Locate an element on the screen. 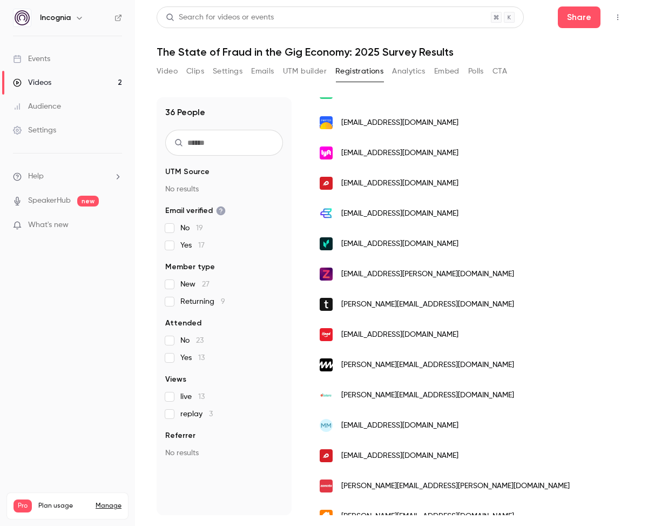 Image resolution: width=648 pixels, height=526 pixels. span: Email verified is located at coordinates (196, 211).